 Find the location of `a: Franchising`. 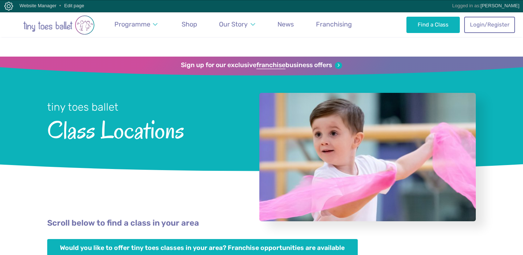

a: Franchising is located at coordinates (334, 24).